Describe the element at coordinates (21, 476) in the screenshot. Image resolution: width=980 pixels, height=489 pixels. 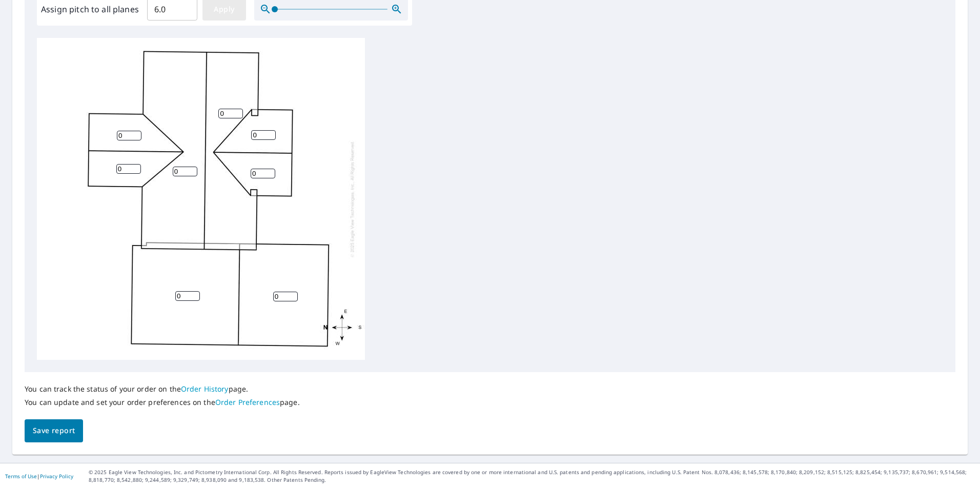
I see `a: Terms of Use` at that location.